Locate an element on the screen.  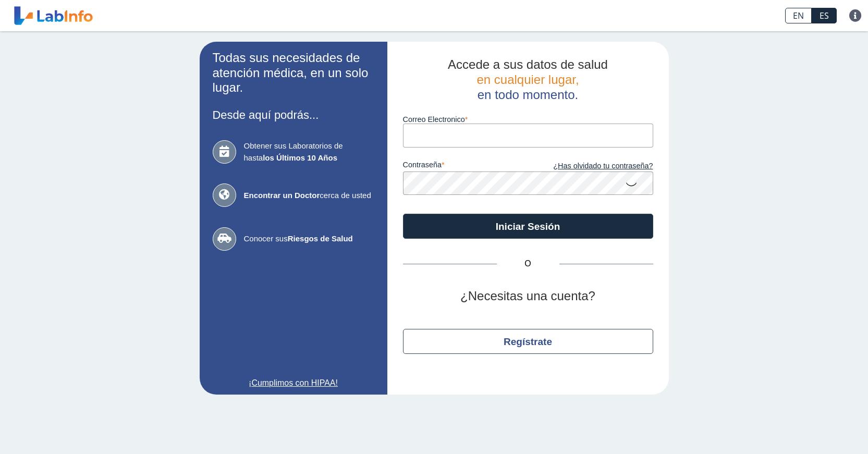
a: ES is located at coordinates (824, 16).